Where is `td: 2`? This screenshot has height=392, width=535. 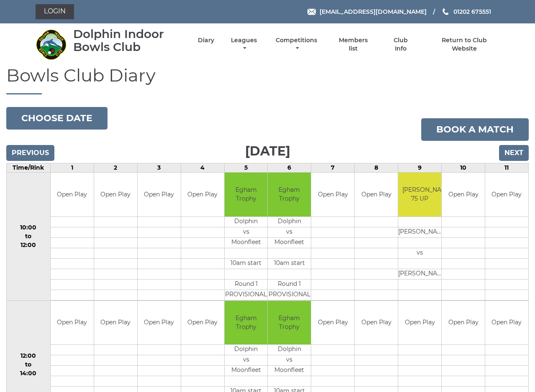
td: 2 is located at coordinates (116, 168).